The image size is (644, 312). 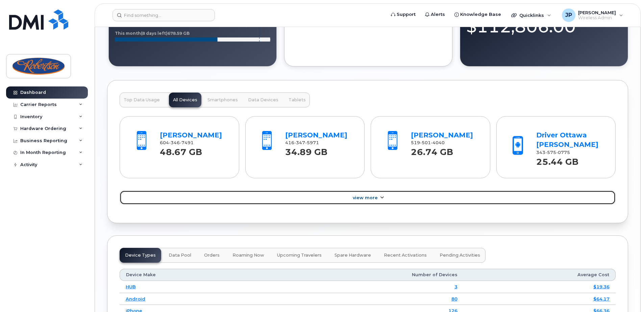 I want to click on strong: 25.44 GB, so click(x=557, y=160).